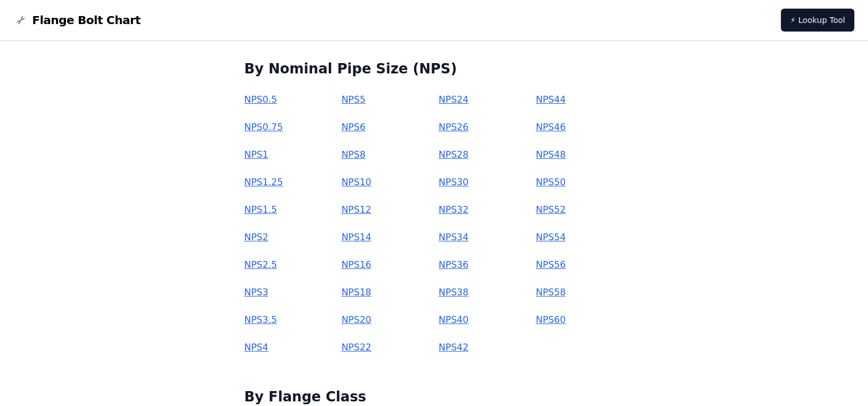  I want to click on a: NPS2.5, so click(261, 265).